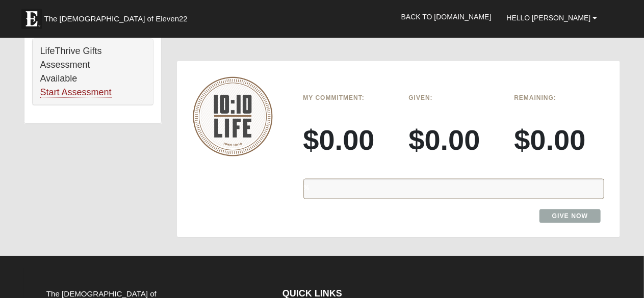  Describe the element at coordinates (32, 19) in the screenshot. I see `img: Eleven22 logo` at that location.